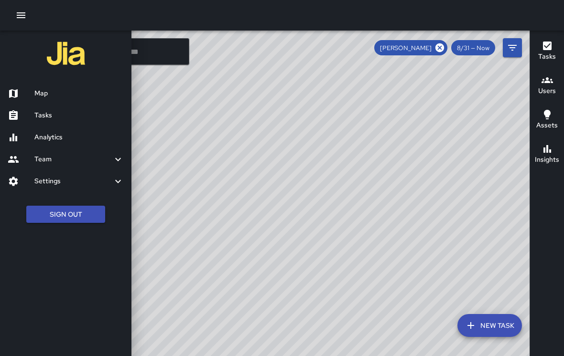 This screenshot has width=564, height=356. I want to click on button: Sign Out, so click(65, 214).